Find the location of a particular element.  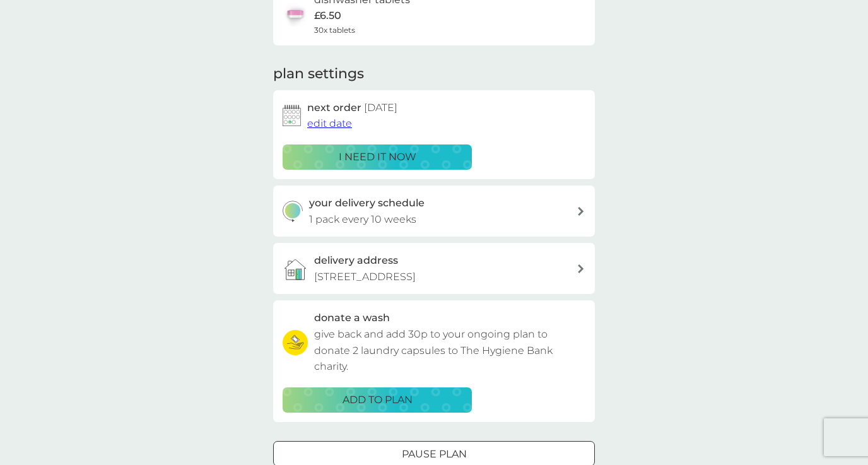

span: edit date is located at coordinates (329, 123).